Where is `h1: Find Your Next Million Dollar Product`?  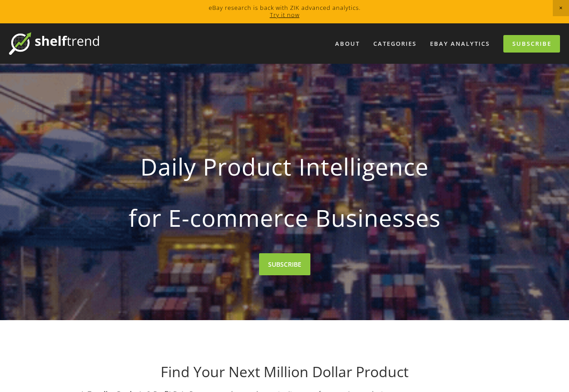 h1: Find Your Next Million Dollar Product is located at coordinates (284, 372).